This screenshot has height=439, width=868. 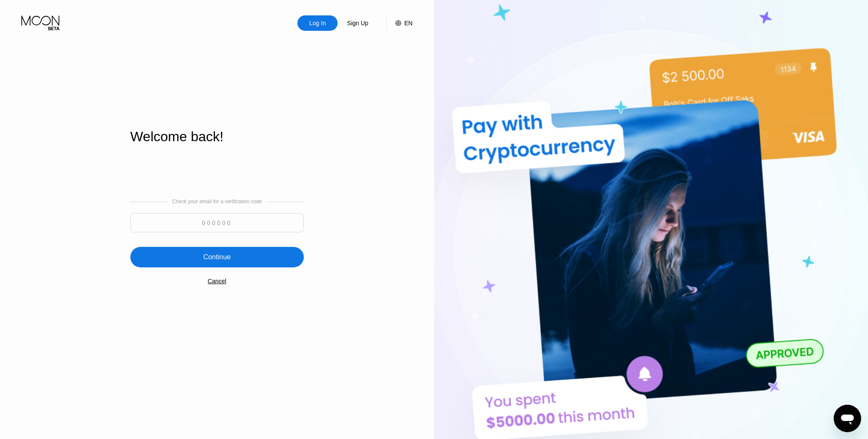 I want to click on div: Welcome back!, so click(x=217, y=136).